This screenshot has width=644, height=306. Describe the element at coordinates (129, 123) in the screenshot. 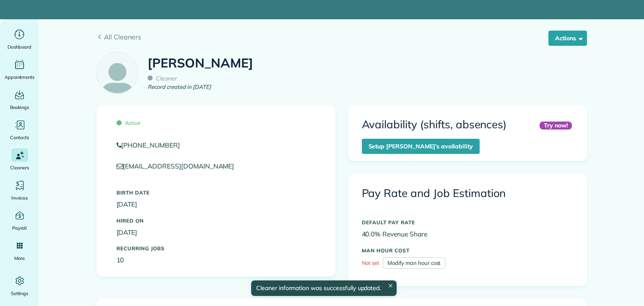

I see `span: Active` at that location.